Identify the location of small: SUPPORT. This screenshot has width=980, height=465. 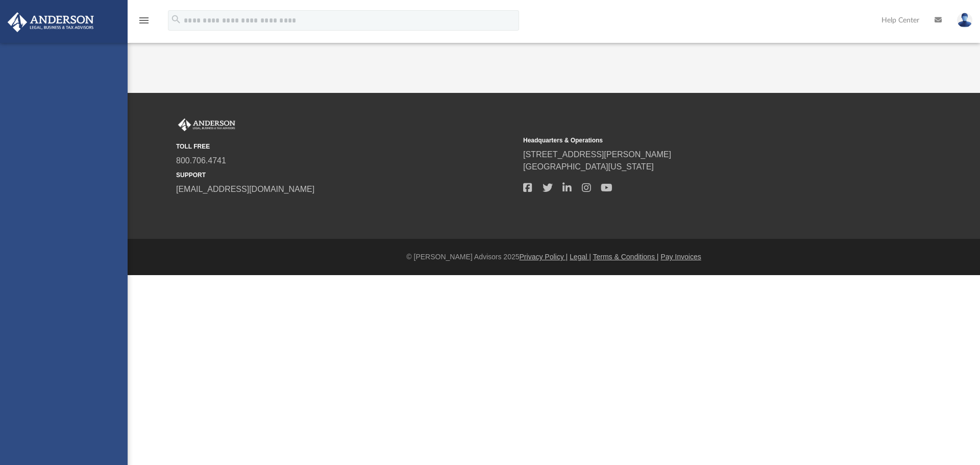
(347, 175).